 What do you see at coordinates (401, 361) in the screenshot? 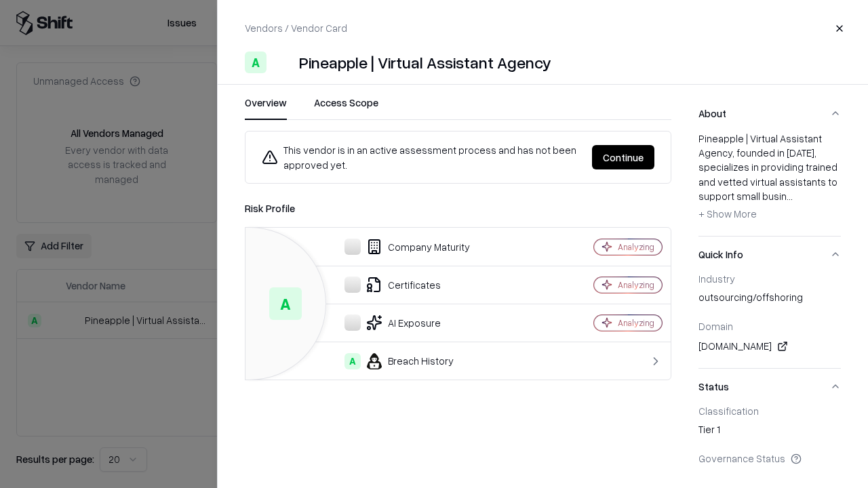
I see `div: Breach History` at bounding box center [401, 361].